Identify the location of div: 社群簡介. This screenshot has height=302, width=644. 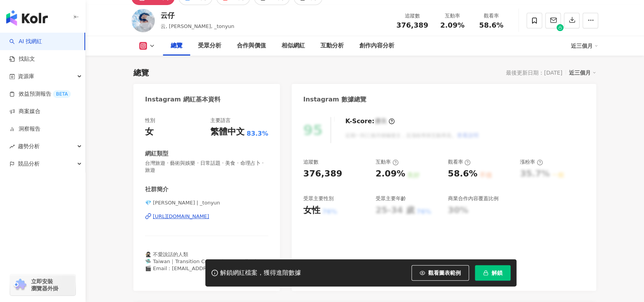
(157, 189).